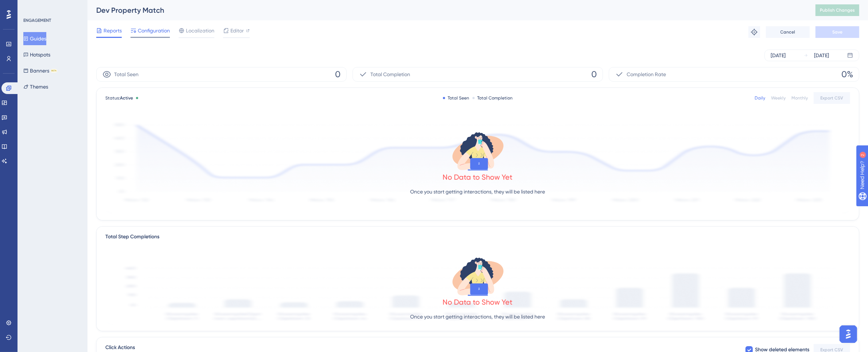  What do you see at coordinates (11, 11) in the screenshot?
I see `button: Open AI Assistant Launcher` at bounding box center [11, 11].